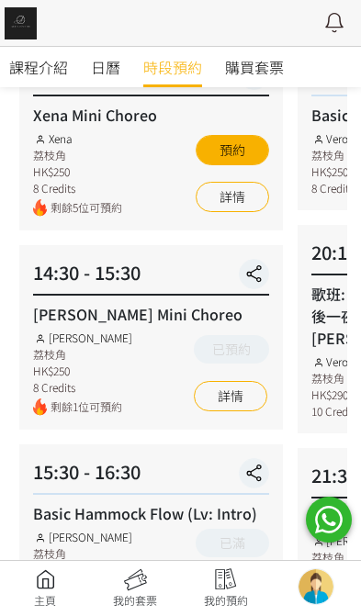 The height and width of the screenshot is (616, 361). Describe the element at coordinates (254, 67) in the screenshot. I see `a: 購買套票` at that location.